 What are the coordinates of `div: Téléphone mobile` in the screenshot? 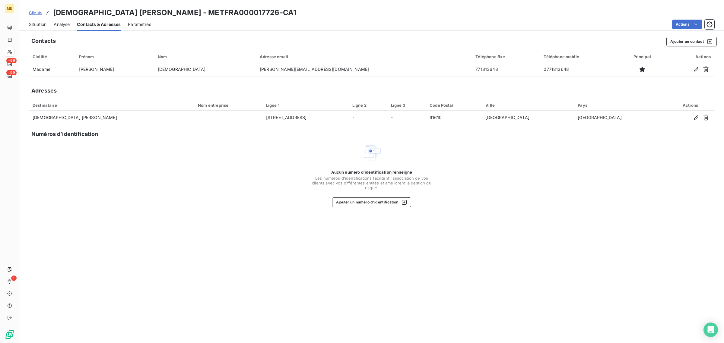 It's located at (579, 57).